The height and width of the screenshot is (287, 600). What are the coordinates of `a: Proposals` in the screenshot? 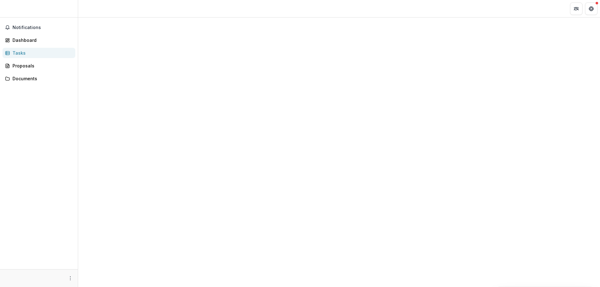 It's located at (39, 66).